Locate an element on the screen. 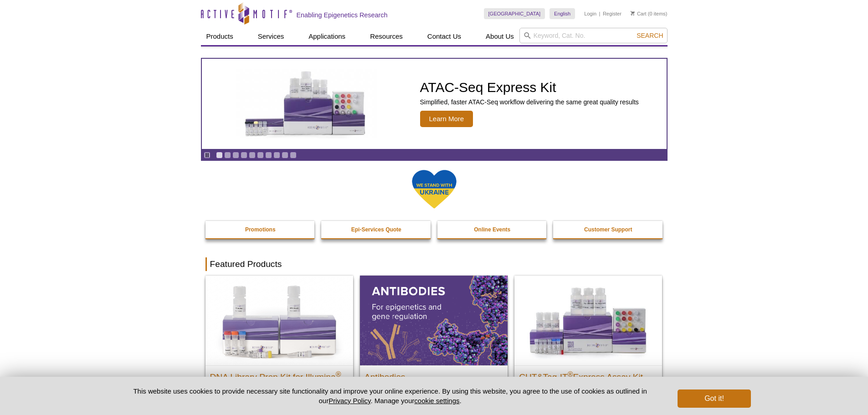 This screenshot has width=868, height=415. h2: ATAC-Seq Express Kit is located at coordinates (529, 88).